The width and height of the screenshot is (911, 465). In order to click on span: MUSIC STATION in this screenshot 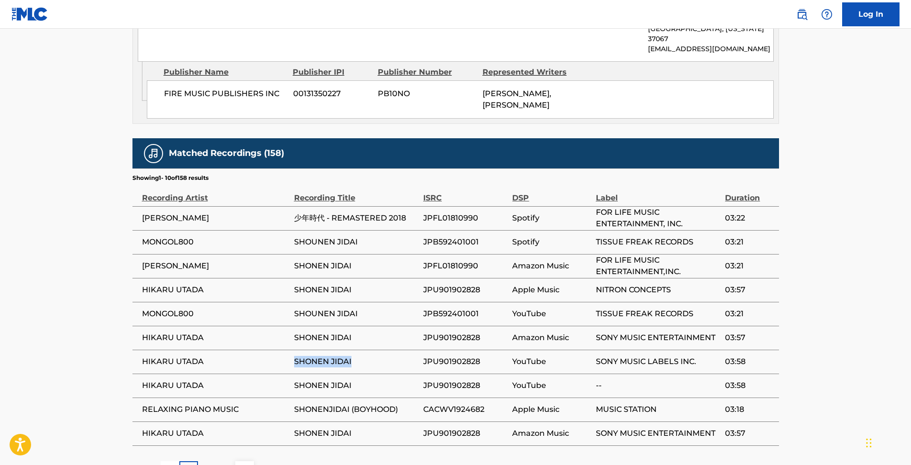, I will do `click(658, 409)`.